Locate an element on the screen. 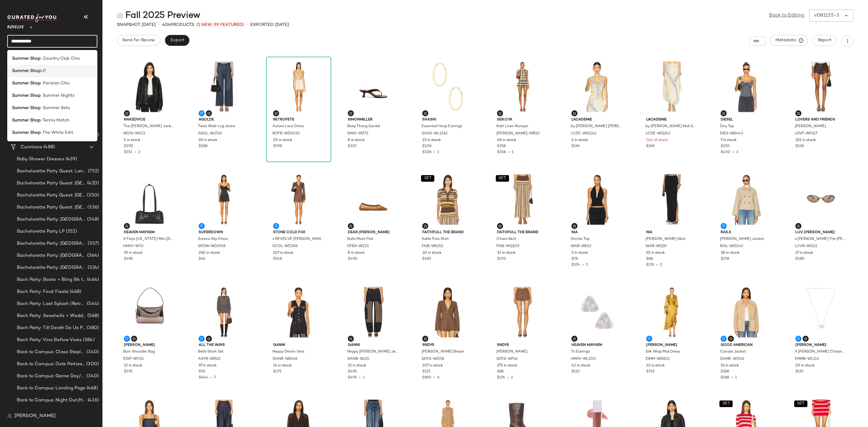 The height and width of the screenshot is (427, 868). span: (357) is located at coordinates (92, 243).